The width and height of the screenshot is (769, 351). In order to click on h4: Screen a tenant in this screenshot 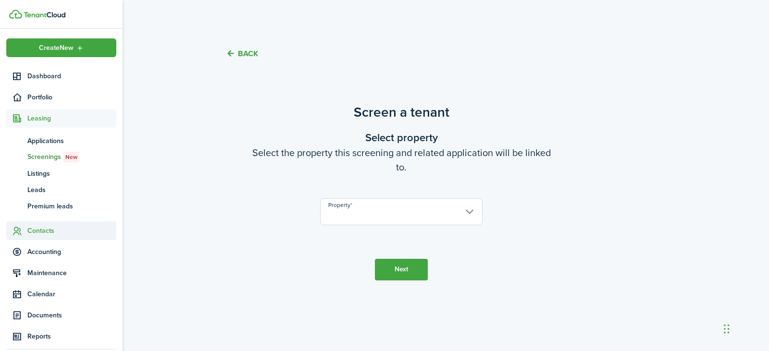, I will do `click(401, 112)`.